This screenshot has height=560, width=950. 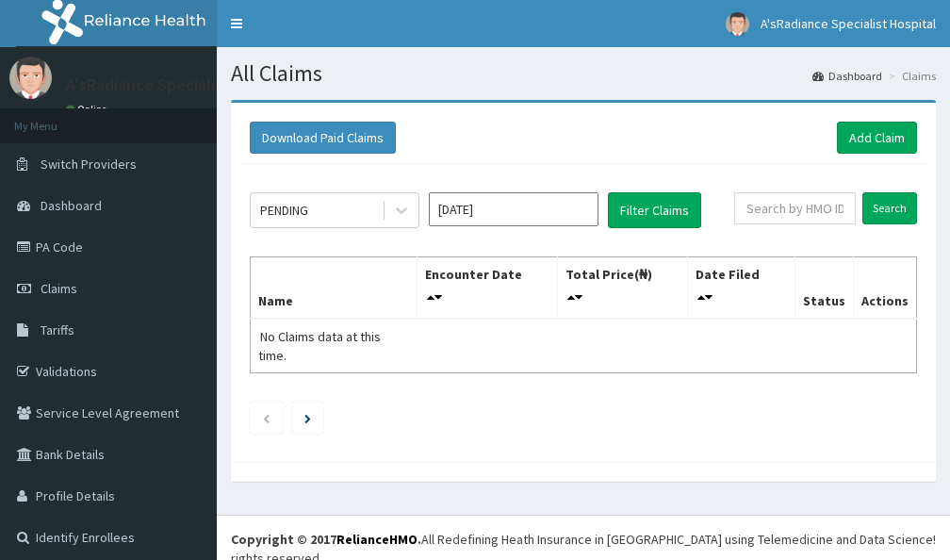 What do you see at coordinates (623, 289) in the screenshot?
I see `th: Total Price(₦)` at bounding box center [623, 289].